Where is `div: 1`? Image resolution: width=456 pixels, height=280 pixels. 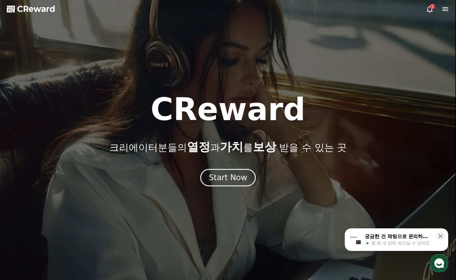 div: 1 is located at coordinates (432, 6).